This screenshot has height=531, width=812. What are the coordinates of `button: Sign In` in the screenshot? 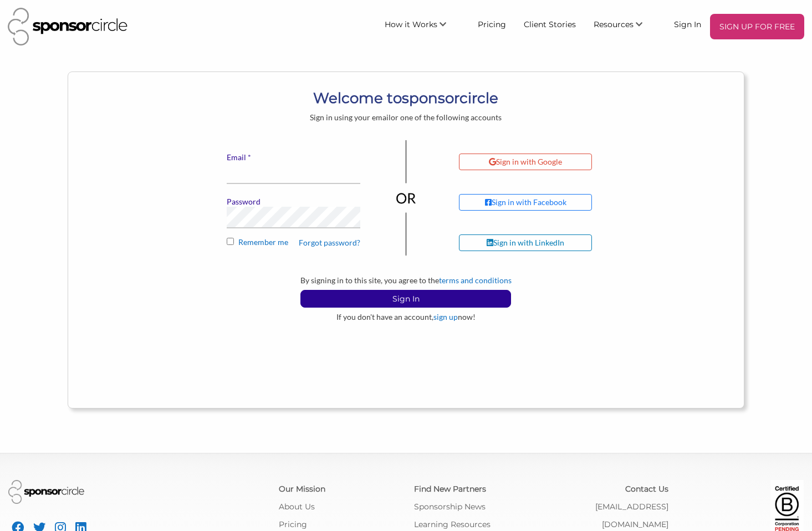 It's located at (406, 298).